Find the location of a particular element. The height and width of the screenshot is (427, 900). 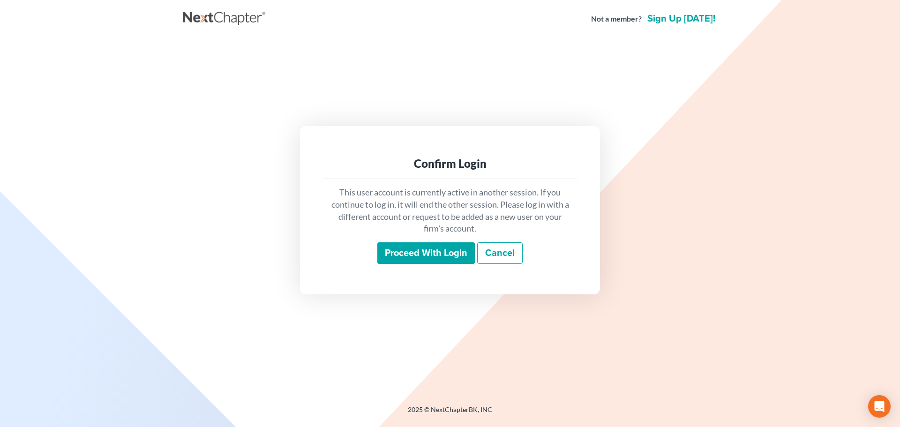

p: This user account is currently active in another session. If you continue to log in, it will end ... is located at coordinates (450, 210).